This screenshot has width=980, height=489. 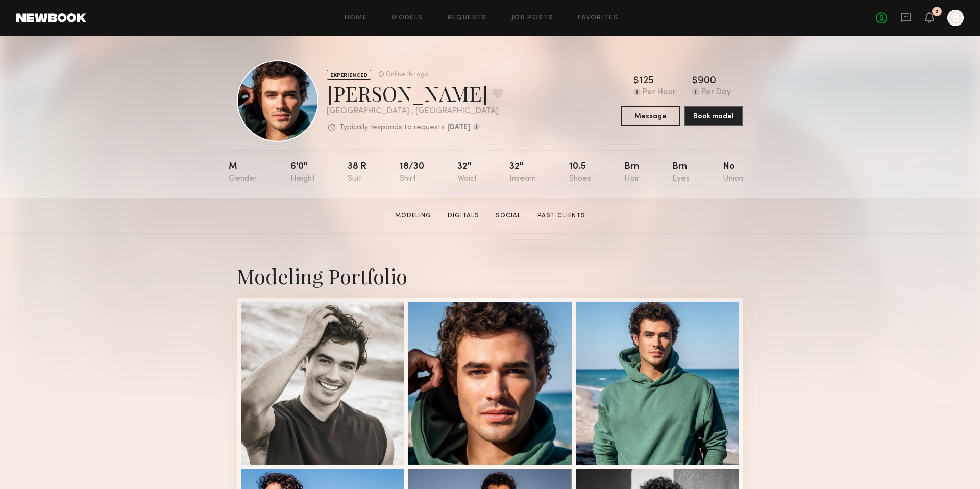 I want to click on div: 125, so click(x=646, y=81).